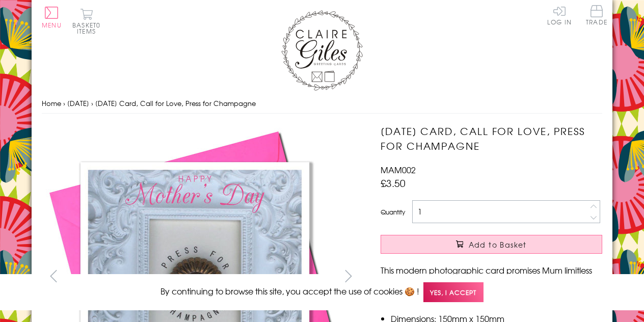 This screenshot has width=644, height=322. Describe the element at coordinates (88, 28) in the screenshot. I see `span: 0 items` at that location.